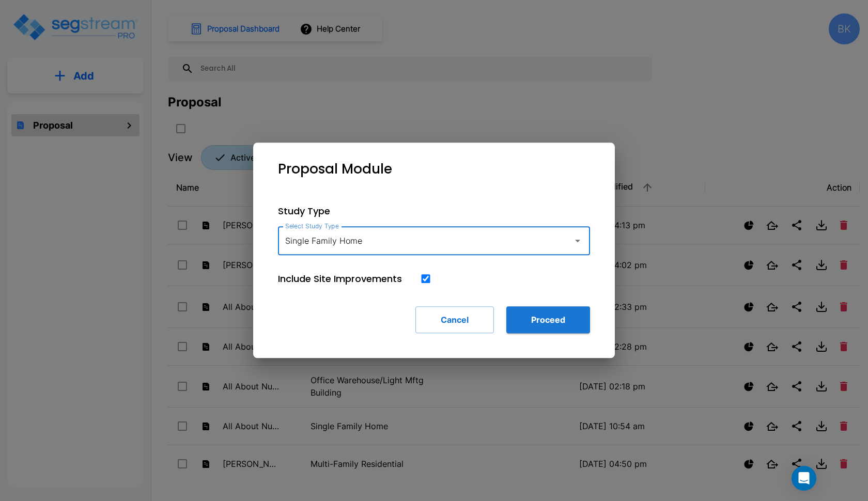  What do you see at coordinates (340, 278) in the screenshot?
I see `p: Include Site Improvements` at bounding box center [340, 278].